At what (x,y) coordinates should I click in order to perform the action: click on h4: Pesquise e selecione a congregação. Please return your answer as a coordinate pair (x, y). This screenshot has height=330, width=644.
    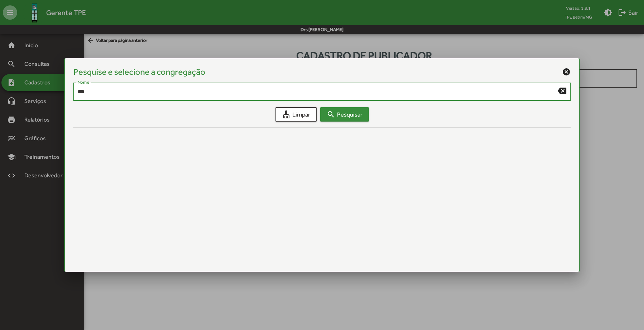
    Looking at the image, I should click on (139, 72).